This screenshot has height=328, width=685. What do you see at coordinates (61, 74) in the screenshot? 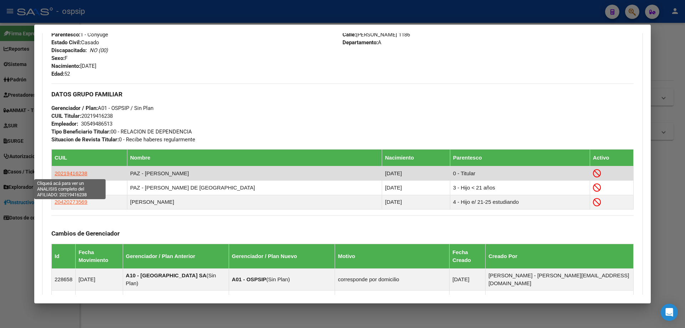
I see `span: 52` at bounding box center [61, 74].